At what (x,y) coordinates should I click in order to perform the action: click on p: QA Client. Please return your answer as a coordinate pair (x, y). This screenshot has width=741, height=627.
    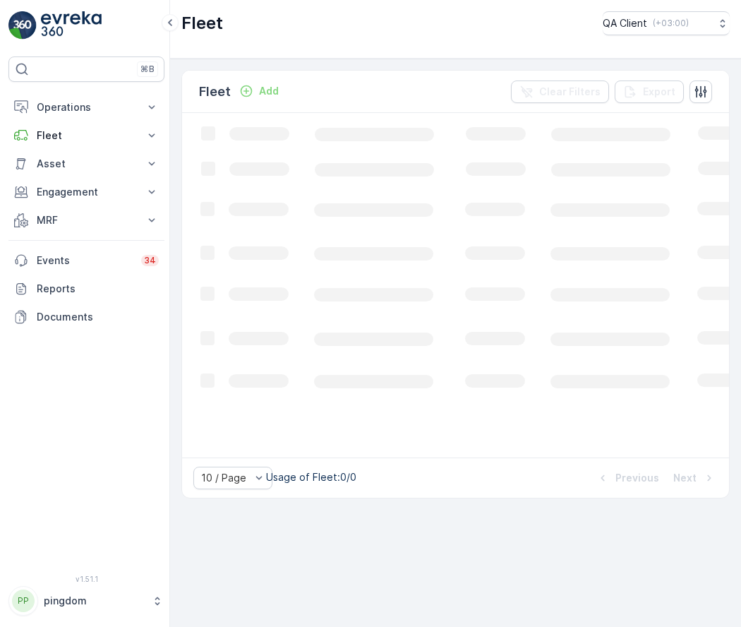
    Looking at the image, I should click on (625, 23).